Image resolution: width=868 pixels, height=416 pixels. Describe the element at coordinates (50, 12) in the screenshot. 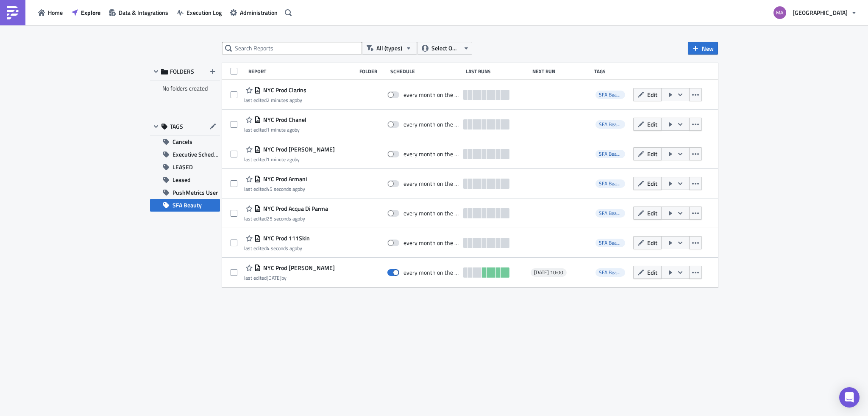

I see `button: Home` at that location.